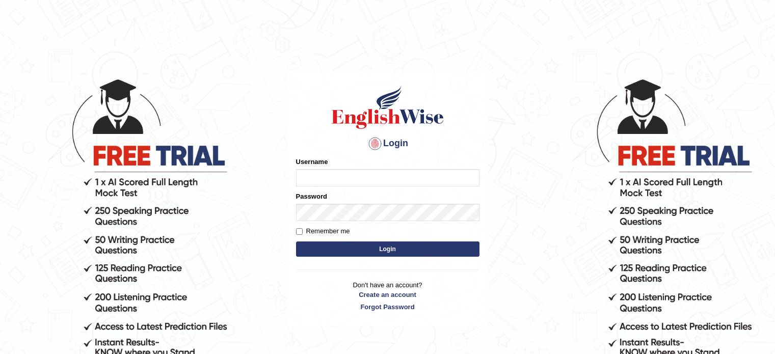 This screenshot has height=354, width=775. What do you see at coordinates (312, 161) in the screenshot?
I see `label: Username` at bounding box center [312, 161].